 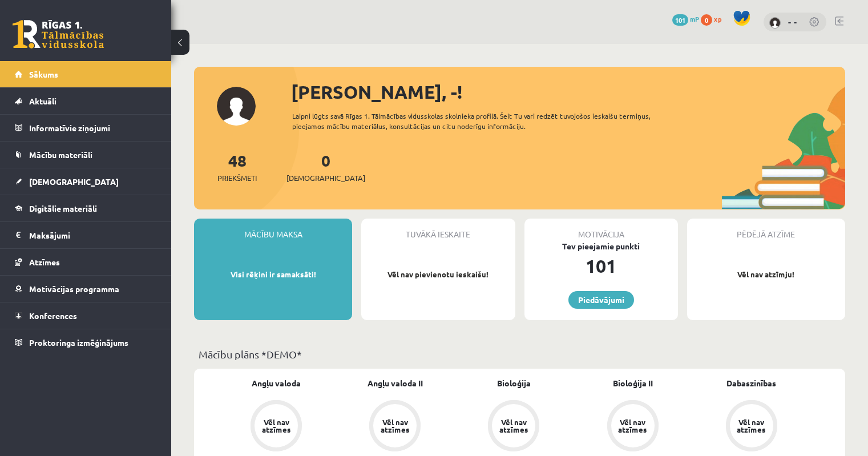 I want to click on a: Proktoringa izmēģinājums, so click(x=86, y=342).